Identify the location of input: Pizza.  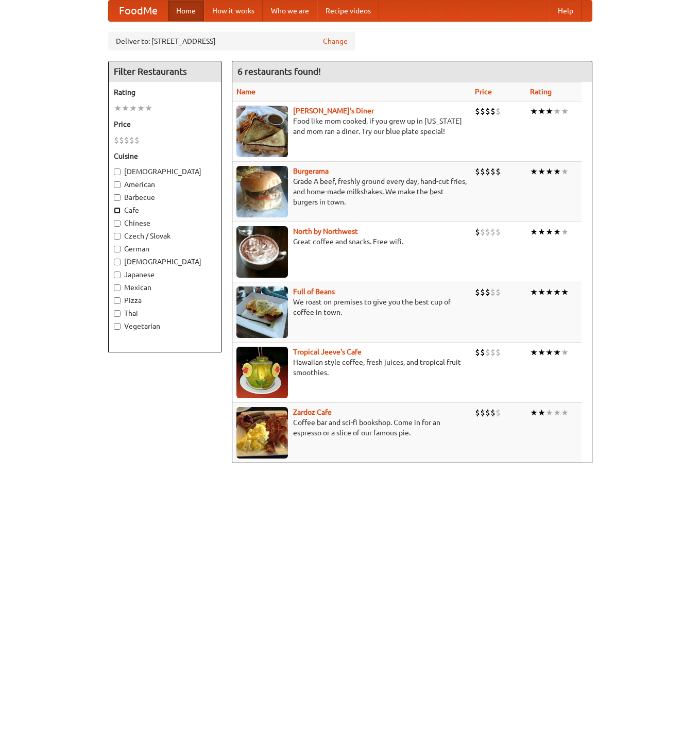
(117, 301).